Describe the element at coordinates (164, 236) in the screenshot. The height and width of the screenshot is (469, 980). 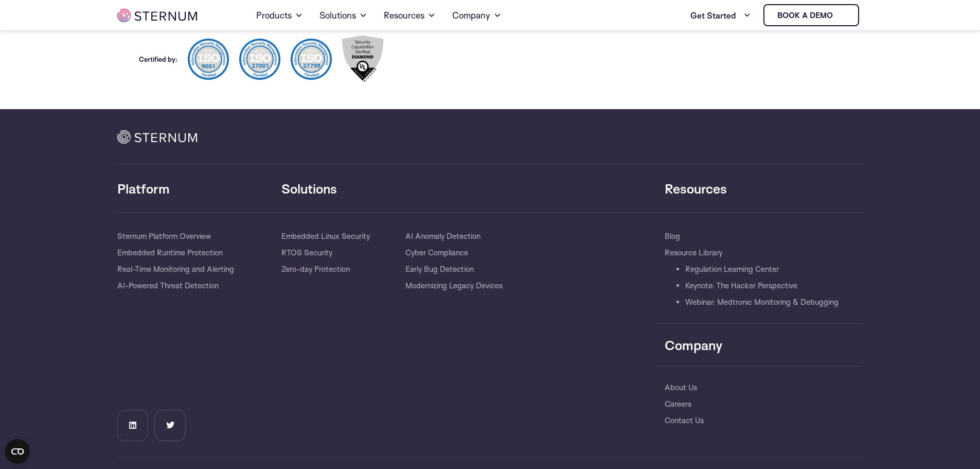
I see `a: Sternum Platform Overview` at that location.